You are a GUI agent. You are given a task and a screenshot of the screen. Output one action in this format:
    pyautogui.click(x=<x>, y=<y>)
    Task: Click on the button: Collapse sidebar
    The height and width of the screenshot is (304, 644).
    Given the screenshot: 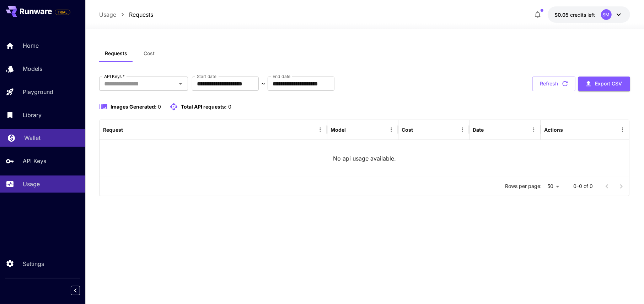 What is the action you would take?
    pyautogui.click(x=75, y=291)
    